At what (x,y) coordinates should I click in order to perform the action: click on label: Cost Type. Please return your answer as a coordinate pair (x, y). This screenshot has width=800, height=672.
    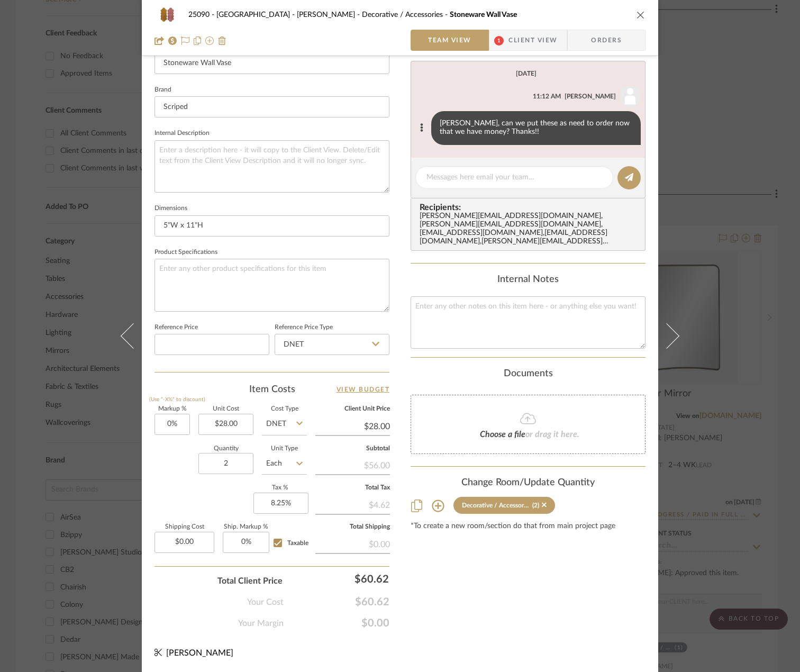
    Looking at the image, I should click on (284, 409).